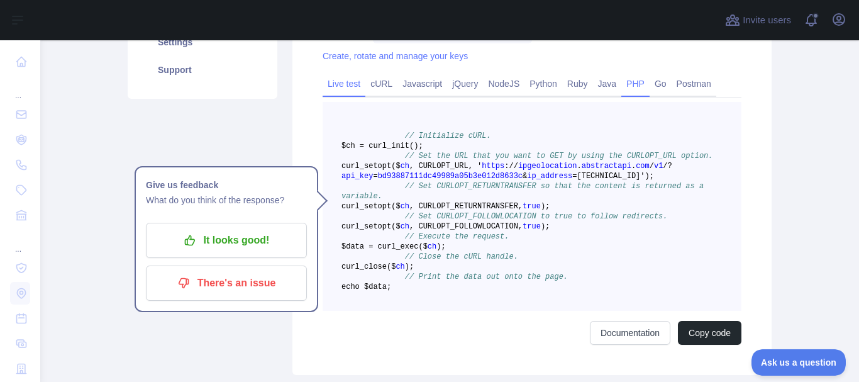  What do you see at coordinates (608, 84) in the screenshot?
I see `a: Java` at bounding box center [608, 84].